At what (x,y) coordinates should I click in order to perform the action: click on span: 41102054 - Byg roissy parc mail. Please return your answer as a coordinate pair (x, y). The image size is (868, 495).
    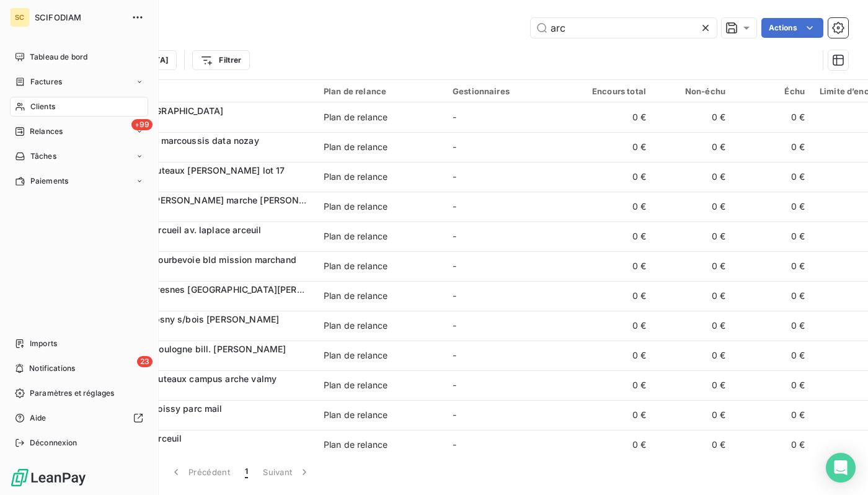
    Looking at the image, I should click on (154, 408).